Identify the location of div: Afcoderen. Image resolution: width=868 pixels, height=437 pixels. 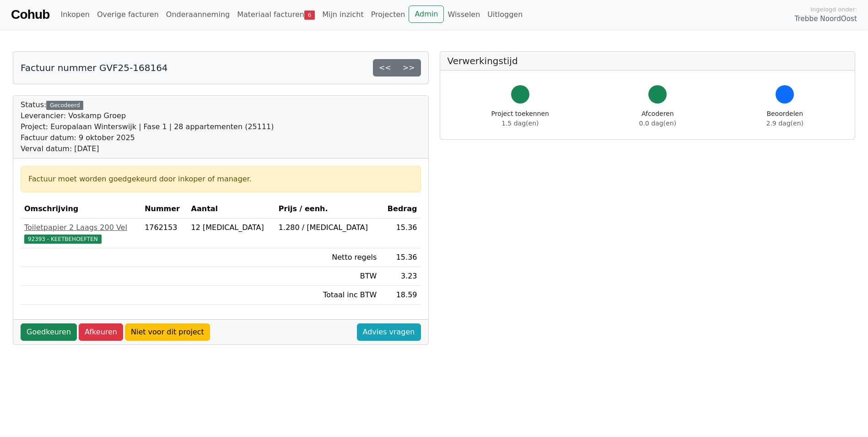
(658, 119).